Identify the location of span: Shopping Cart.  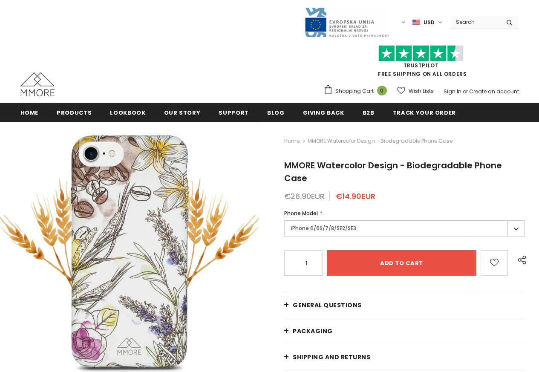
(355, 91).